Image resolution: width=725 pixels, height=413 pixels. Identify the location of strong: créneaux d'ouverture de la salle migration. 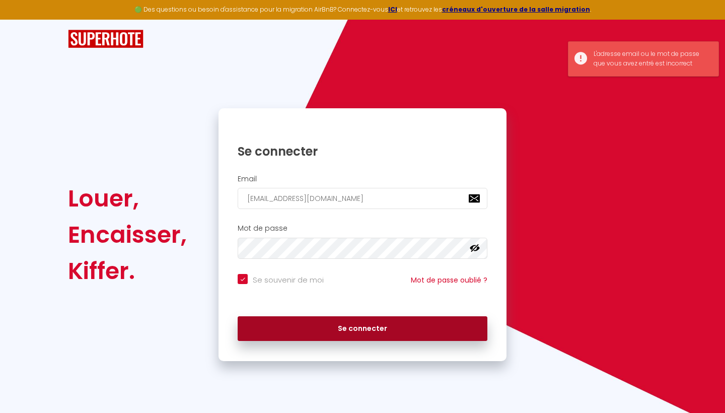
(516, 9).